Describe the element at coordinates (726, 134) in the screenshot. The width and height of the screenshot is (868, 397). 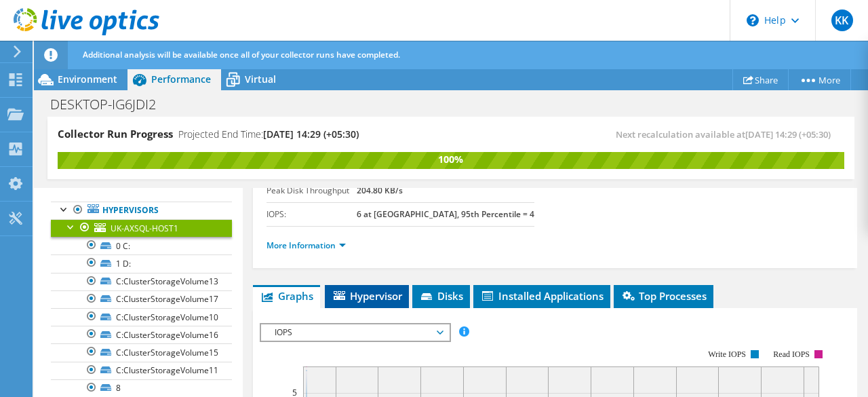
I see `span: Next recalculation available at` at that location.